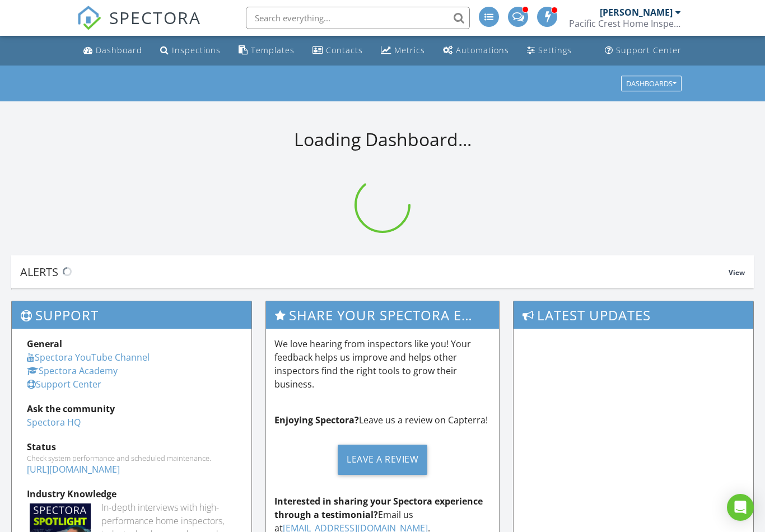 This screenshot has width=765, height=532. Describe the element at coordinates (338, 50) in the screenshot. I see `a: Contacts` at that location.